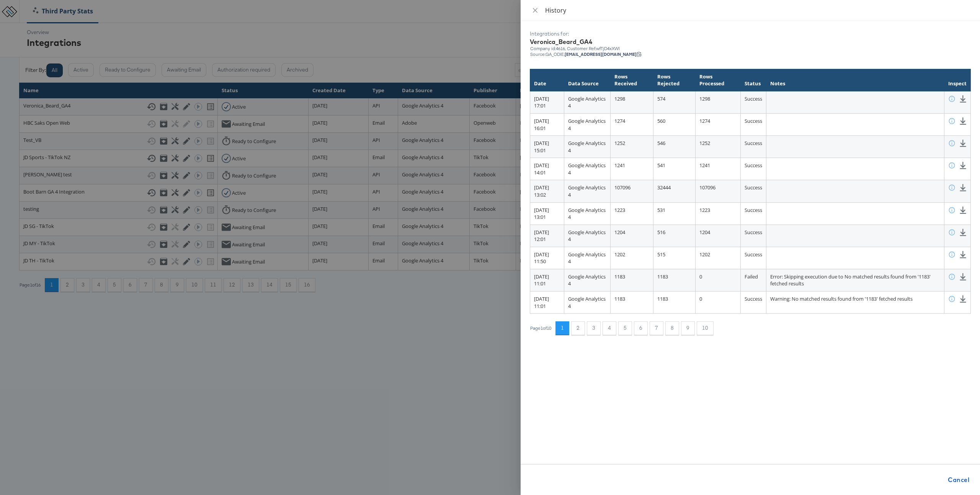 The image size is (980, 495). I want to click on div: Veronica_Beard_GA4, so click(751, 42).